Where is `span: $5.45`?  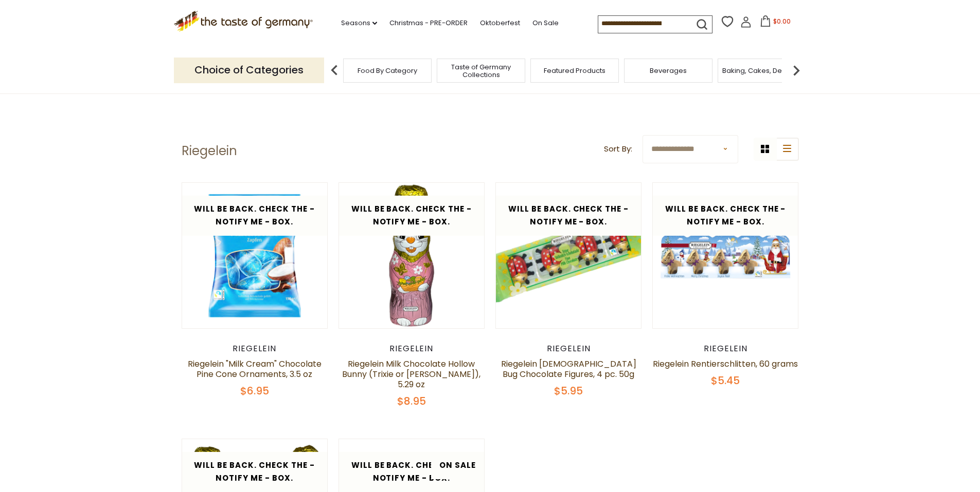
span: $5.45 is located at coordinates (725, 381).